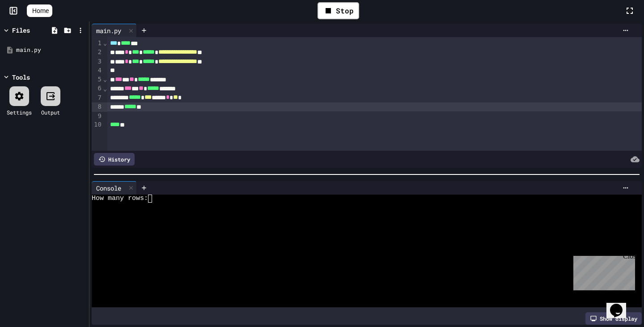 The width and height of the screenshot is (644, 327). I want to click on div: 8, so click(97, 107).